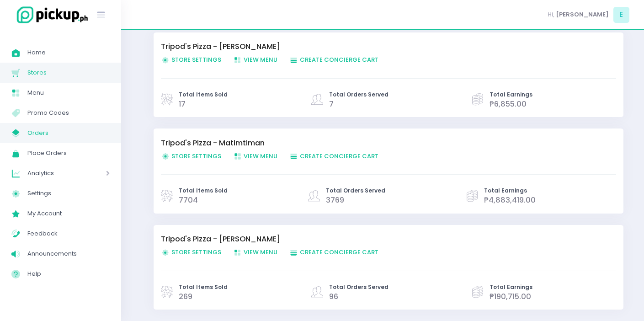 Image resolution: width=644 pixels, height=321 pixels. Describe the element at coordinates (69, 274) in the screenshot. I see `span: Help` at that location.